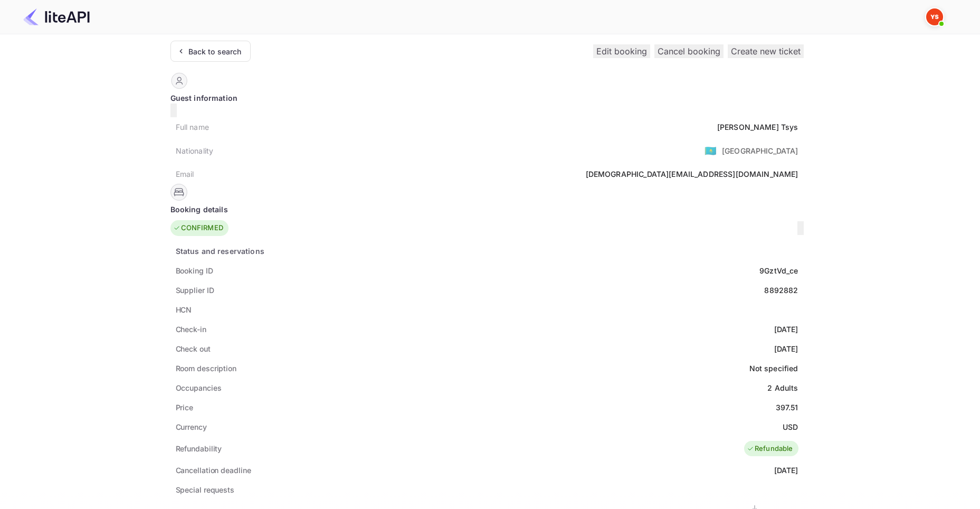 The width and height of the screenshot is (980, 509). Describe the element at coordinates (790, 426) in the screenshot. I see `div: USD` at that location.